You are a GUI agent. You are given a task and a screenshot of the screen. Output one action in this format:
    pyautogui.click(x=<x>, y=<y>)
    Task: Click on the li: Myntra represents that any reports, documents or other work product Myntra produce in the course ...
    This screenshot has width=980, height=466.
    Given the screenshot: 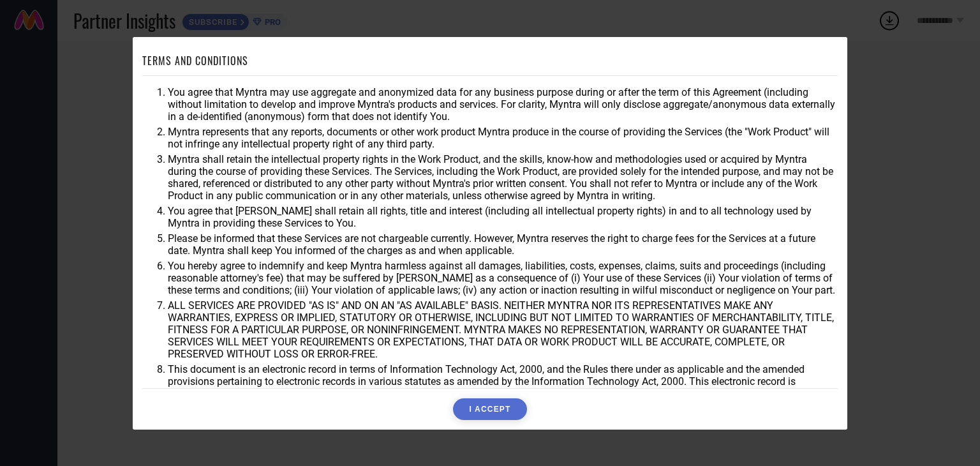 What is the action you would take?
    pyautogui.click(x=503, y=138)
    